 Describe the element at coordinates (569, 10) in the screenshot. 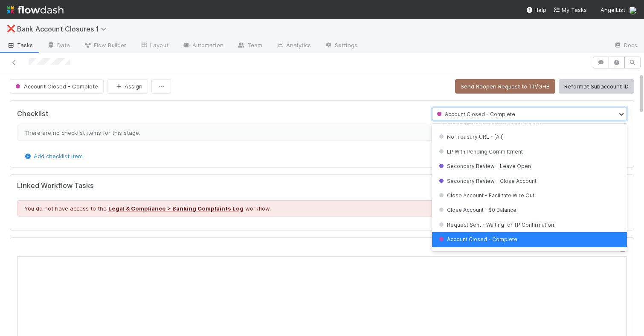

I see `span: My Tasks` at that location.